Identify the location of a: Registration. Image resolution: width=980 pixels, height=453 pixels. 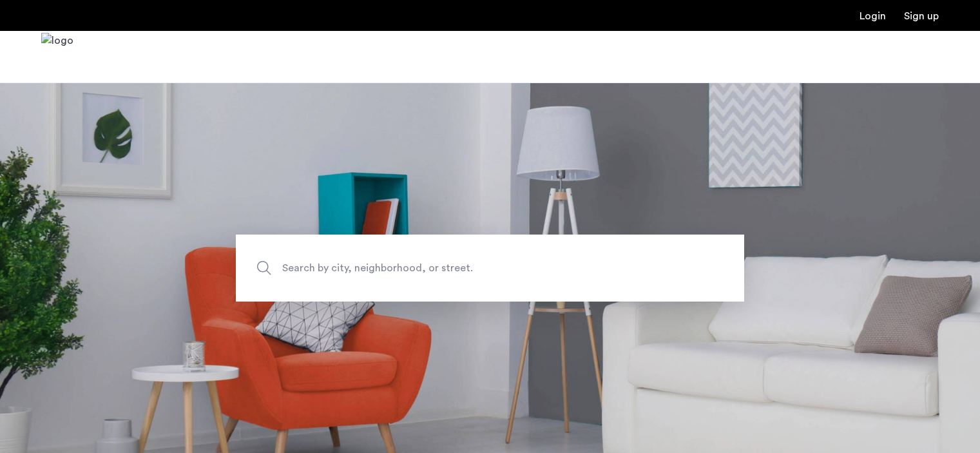
(921, 16).